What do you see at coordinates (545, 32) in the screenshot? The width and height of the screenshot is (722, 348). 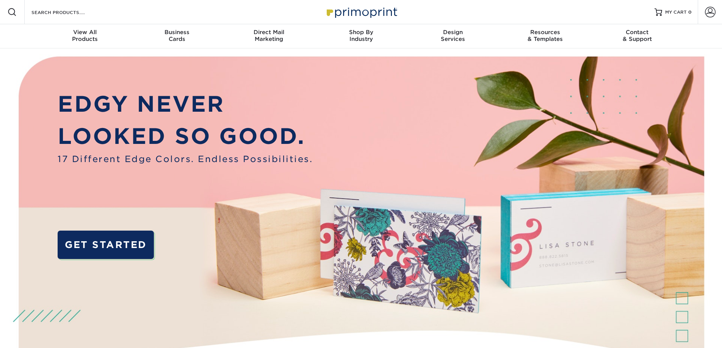 I see `span: Resources` at bounding box center [545, 32].